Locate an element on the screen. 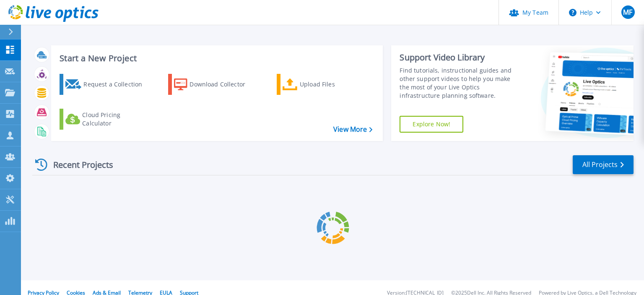  a: View More is located at coordinates (352, 129).